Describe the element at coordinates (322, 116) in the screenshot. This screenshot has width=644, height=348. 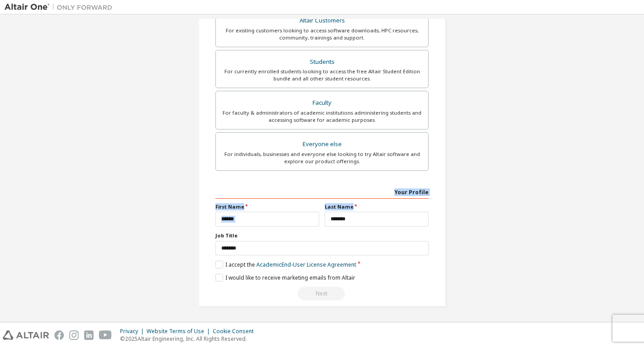
I see `div: For faculty & administrators of academic institutions administering students and accessing softwa...` at that location.